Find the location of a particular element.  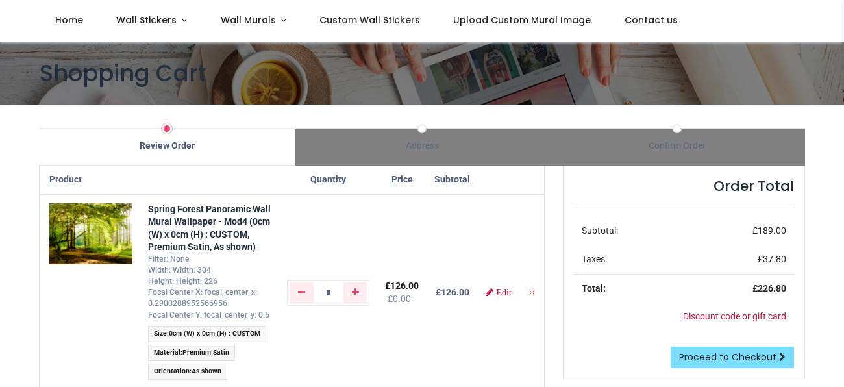

span: Wall Stickers is located at coordinates (146, 20).